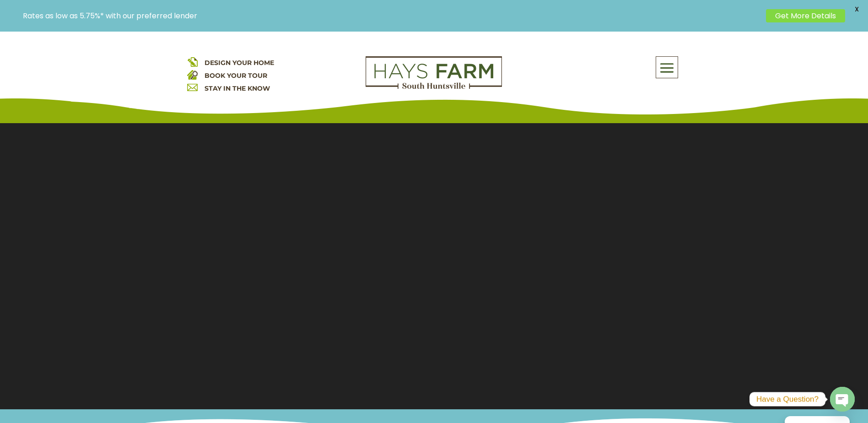  I want to click on p: Rates as low as 5.75%* with our preferred lender, so click(392, 15).